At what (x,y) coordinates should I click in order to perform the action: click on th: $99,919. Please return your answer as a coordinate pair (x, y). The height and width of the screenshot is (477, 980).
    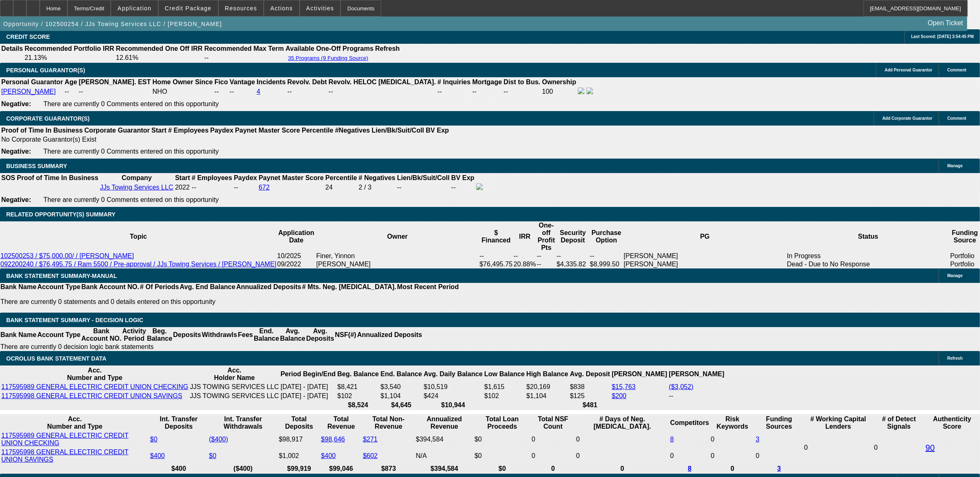
    Looking at the image, I should click on (300, 469).